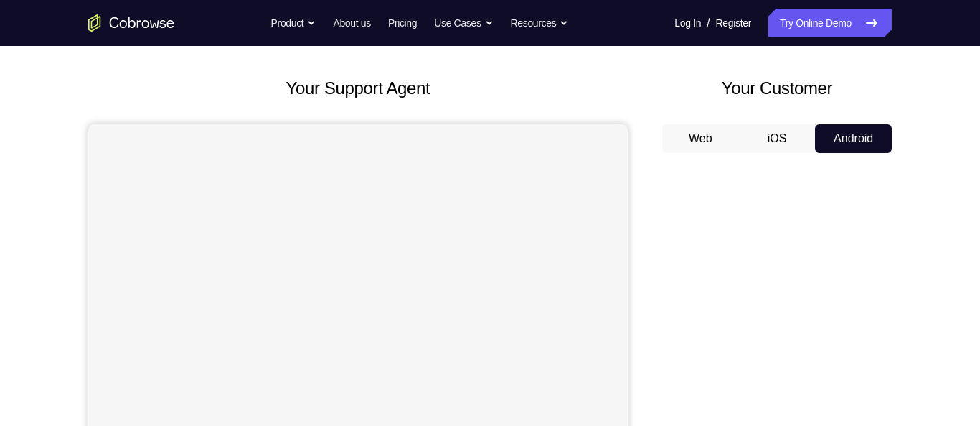 The height and width of the screenshot is (426, 980). What do you see at coordinates (293, 23) in the screenshot?
I see `button: Product` at bounding box center [293, 23].